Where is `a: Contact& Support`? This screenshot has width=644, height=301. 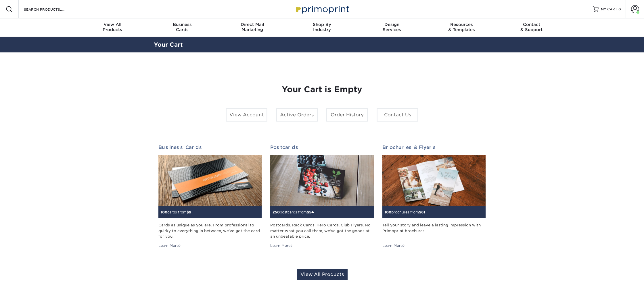
a: Contact& Support is located at coordinates (532, 28).